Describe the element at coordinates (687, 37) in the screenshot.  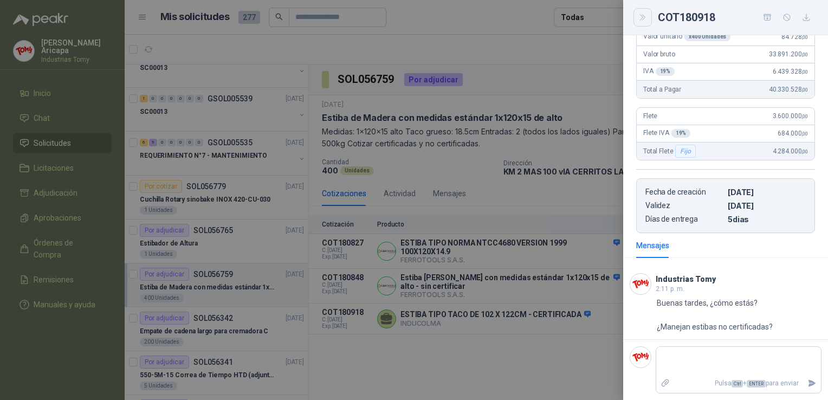
I see `span: Valor unitario` at that location.